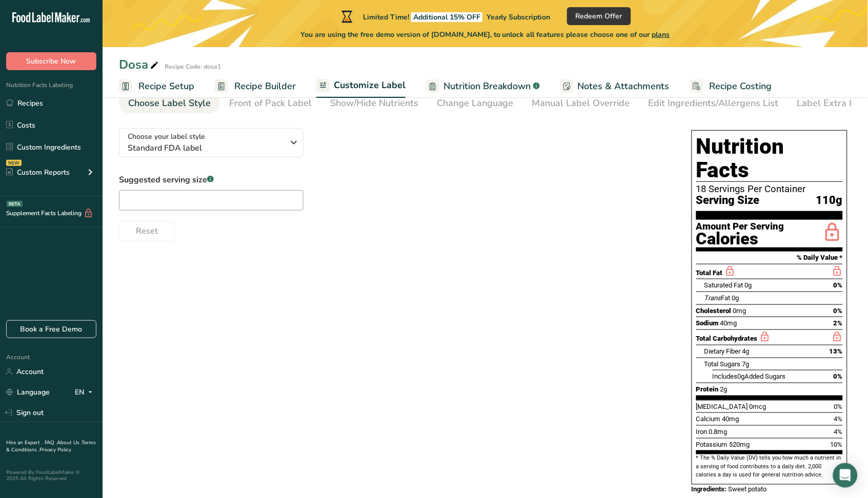  Describe the element at coordinates (270, 103) in the screenshot. I see `div: Front of Pack Label` at that location.